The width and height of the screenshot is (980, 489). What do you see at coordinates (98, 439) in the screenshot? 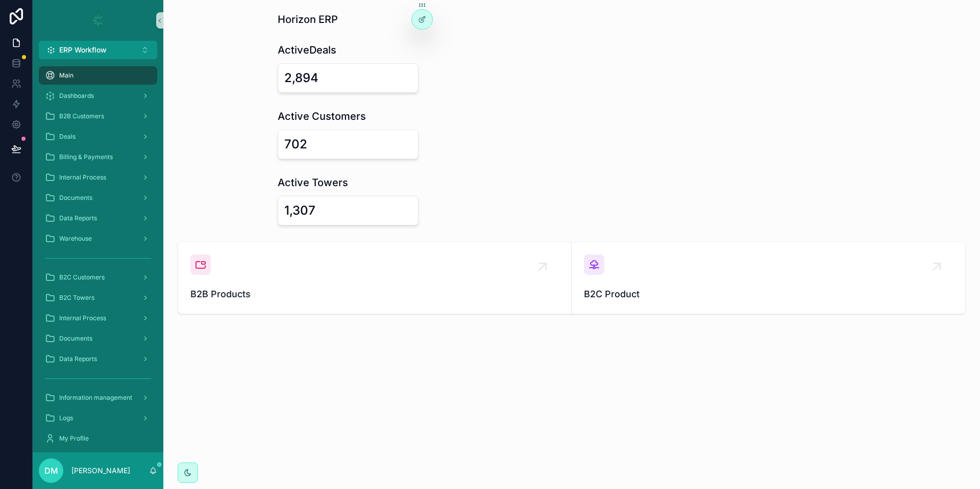
I see `a: My Profile` at bounding box center [98, 439].